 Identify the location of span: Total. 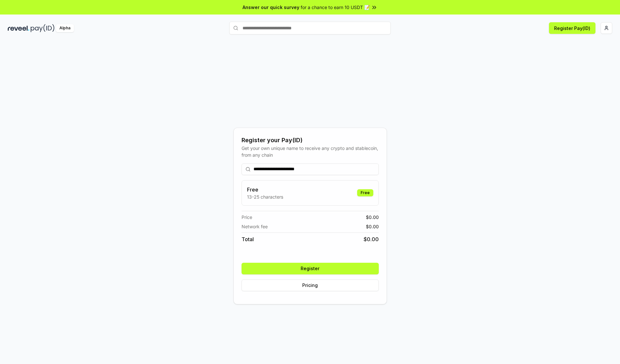
(247, 239).